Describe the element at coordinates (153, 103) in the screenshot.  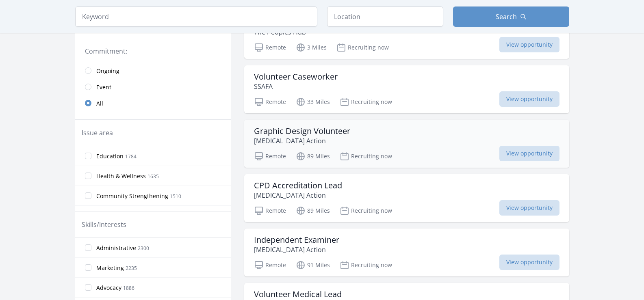
I see `a: All` at that location.